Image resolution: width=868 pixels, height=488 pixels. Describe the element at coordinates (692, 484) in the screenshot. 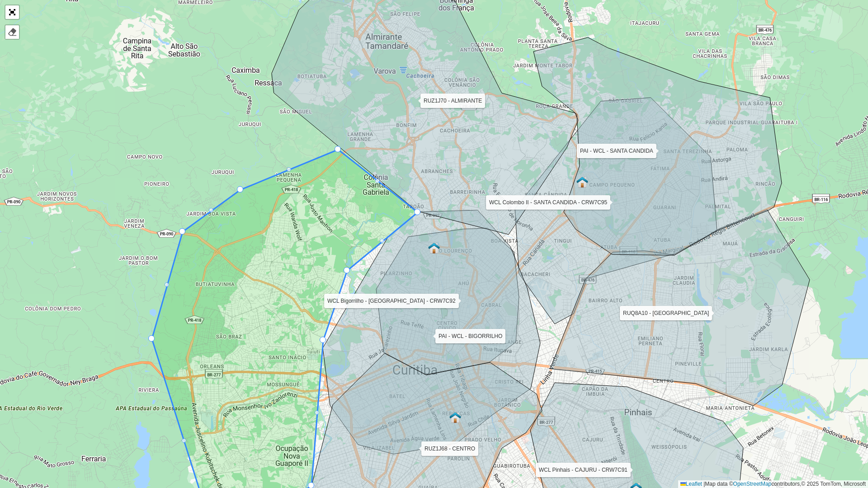

I see `a: Leaflet` at that location.